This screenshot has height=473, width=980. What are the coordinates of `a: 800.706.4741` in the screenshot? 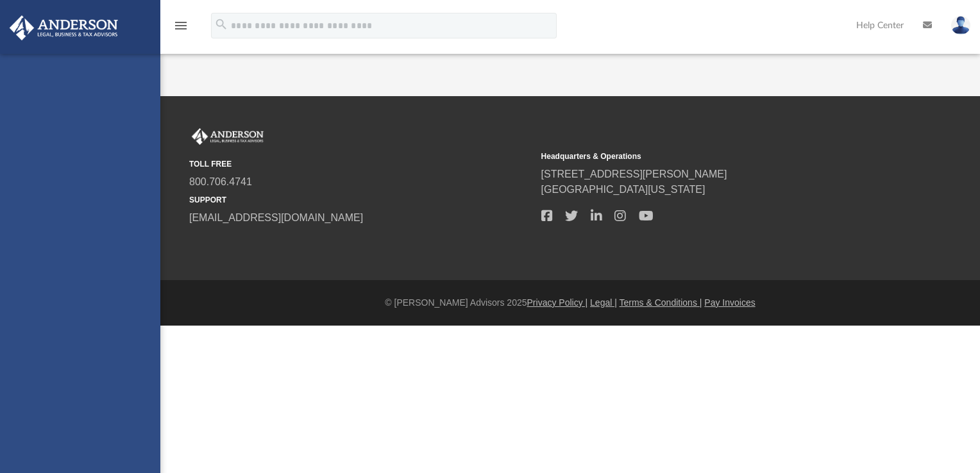 It's located at (221, 181).